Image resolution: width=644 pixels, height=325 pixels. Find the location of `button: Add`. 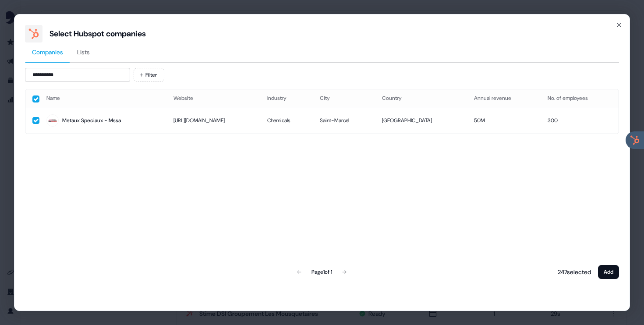

button: Add is located at coordinates (609, 272).